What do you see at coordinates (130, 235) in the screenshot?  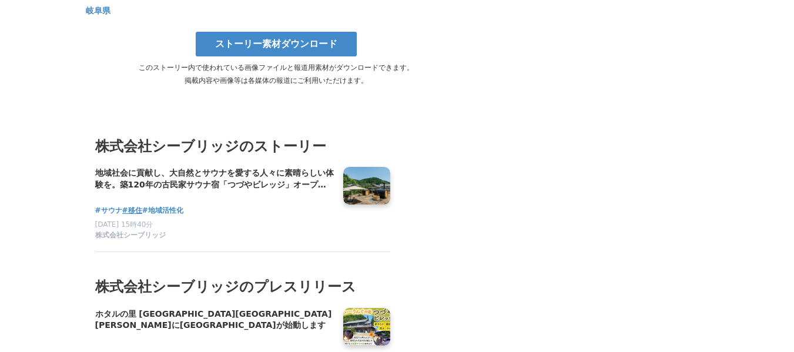 I see `span: 株式会社シーブリッジ` at bounding box center [130, 235].